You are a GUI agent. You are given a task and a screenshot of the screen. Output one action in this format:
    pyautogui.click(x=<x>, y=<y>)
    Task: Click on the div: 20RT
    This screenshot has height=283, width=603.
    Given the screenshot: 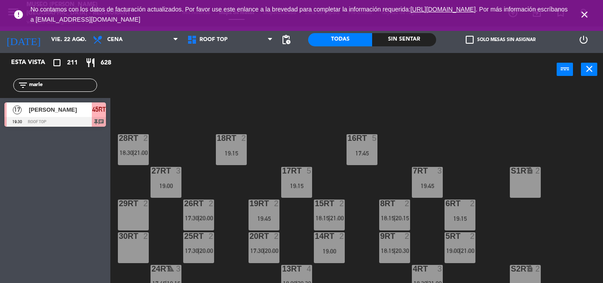 What is the action you would take?
    pyautogui.click(x=249, y=236)
    